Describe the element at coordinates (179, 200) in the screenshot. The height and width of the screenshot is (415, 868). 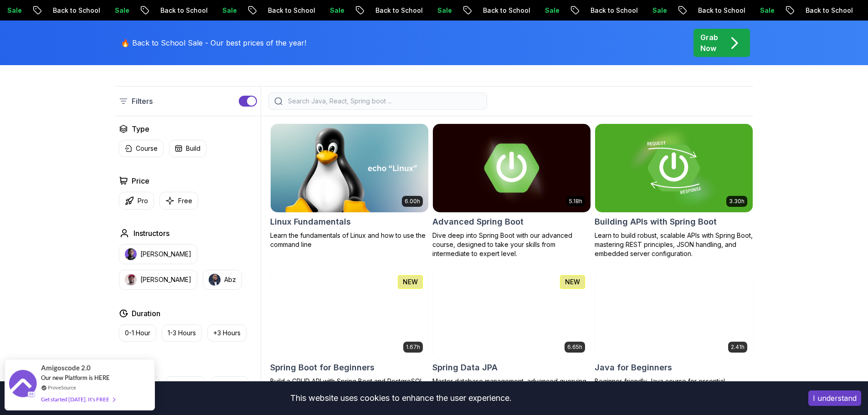
I see `button: Free` at that location.